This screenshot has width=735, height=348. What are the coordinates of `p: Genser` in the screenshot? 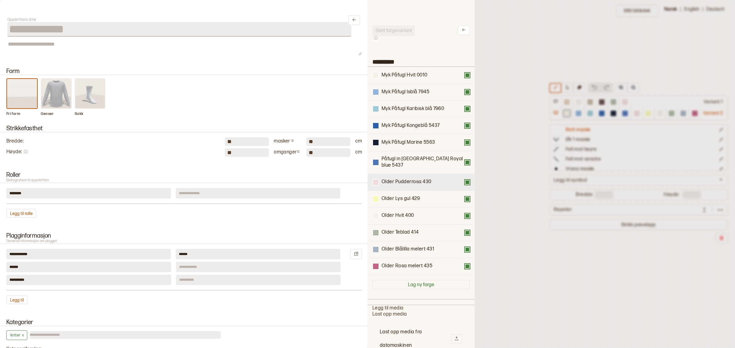 It's located at (56, 114).